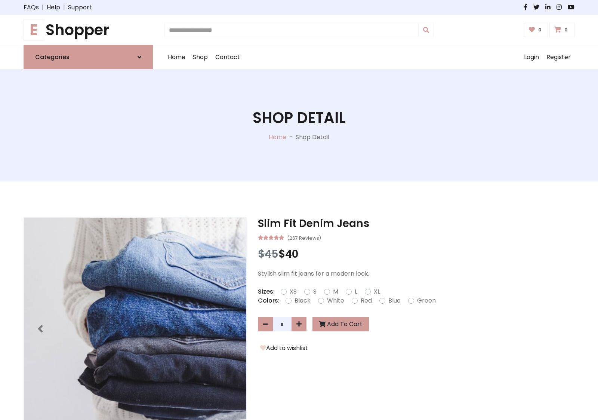 This screenshot has height=420, width=598. I want to click on p: Shop Detail, so click(313, 137).